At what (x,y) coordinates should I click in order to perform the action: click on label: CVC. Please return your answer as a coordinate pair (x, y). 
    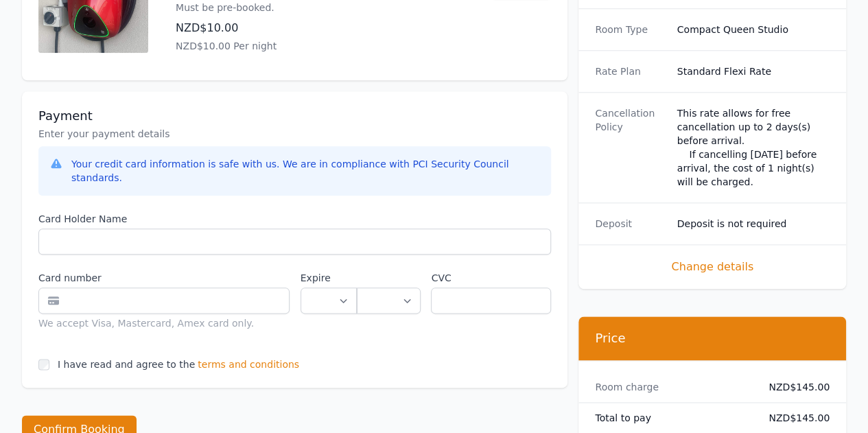
    Looking at the image, I should click on (490, 278).